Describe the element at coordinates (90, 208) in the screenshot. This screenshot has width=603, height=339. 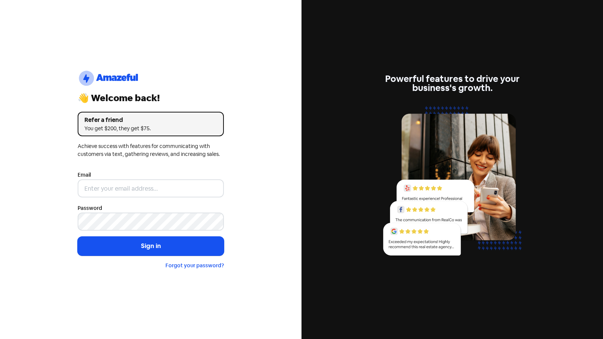
I see `label: Password` at that location.